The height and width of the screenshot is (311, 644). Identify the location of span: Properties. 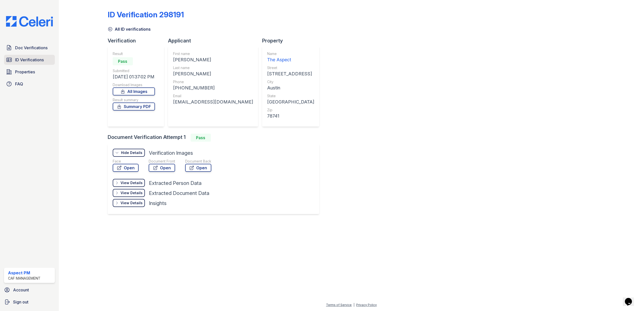
(25, 72).